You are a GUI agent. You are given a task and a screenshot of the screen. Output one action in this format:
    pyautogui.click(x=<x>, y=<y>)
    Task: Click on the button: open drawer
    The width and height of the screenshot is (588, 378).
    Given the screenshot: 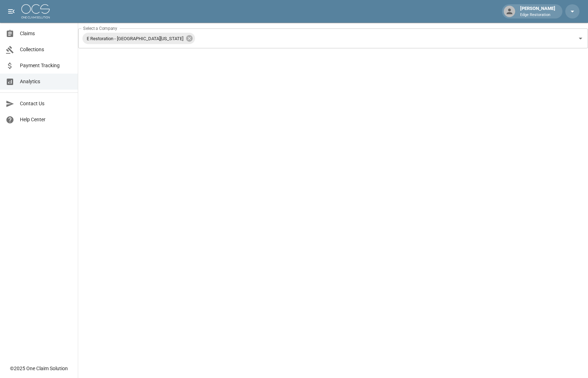 What is the action you would take?
    pyautogui.click(x=11, y=11)
    